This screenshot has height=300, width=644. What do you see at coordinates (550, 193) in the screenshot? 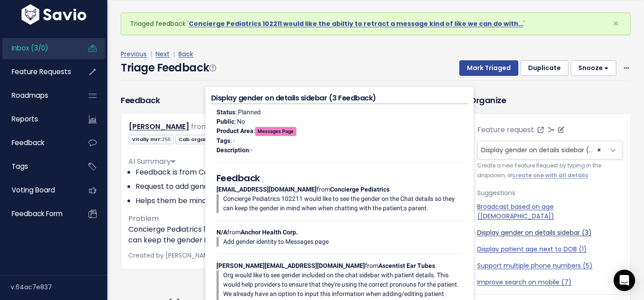
I see `p: Suggestions` at bounding box center [550, 193].